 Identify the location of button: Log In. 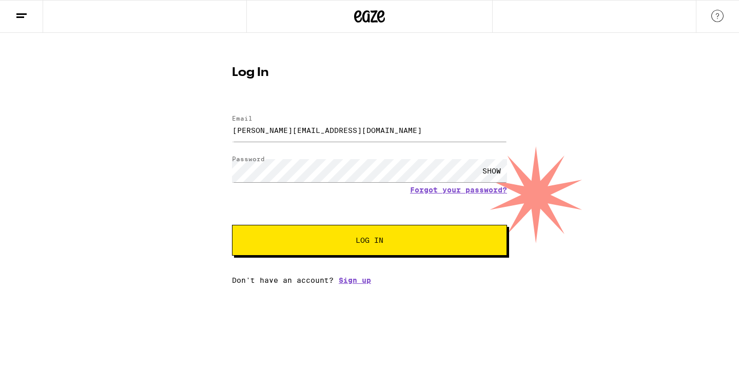
(369, 240).